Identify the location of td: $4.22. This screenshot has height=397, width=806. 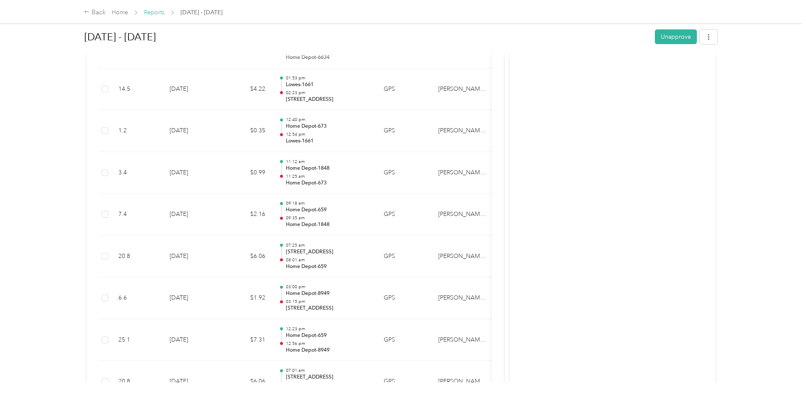
(247, 89).